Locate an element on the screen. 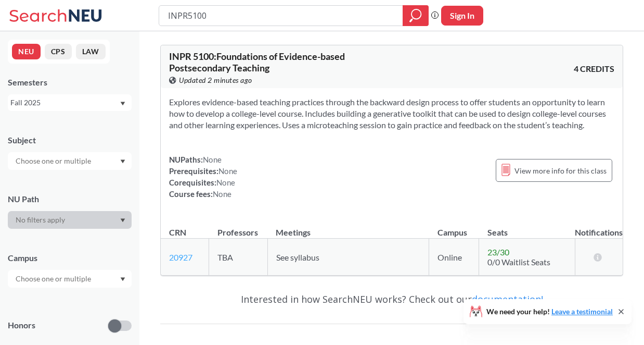  td: TBA is located at coordinates (238, 257).